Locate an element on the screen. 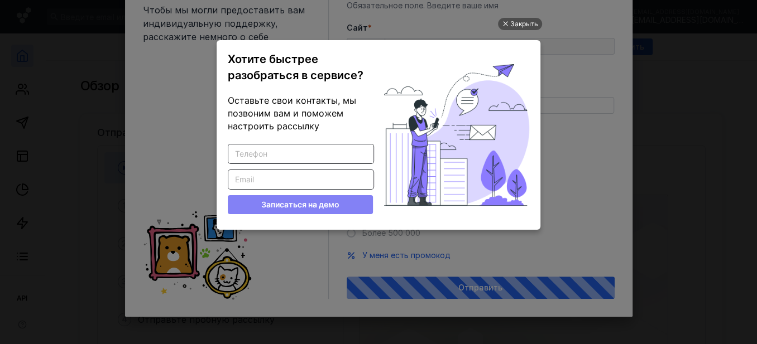 The width and height of the screenshot is (757, 344). input: Email is located at coordinates (301, 180).